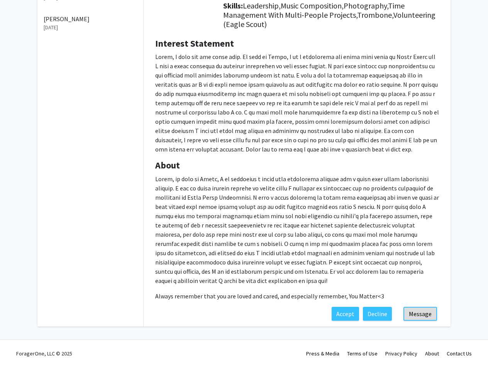  What do you see at coordinates (297, 296) in the screenshot?
I see `p: Always remember that you are loved and cared, and especially remember, You Matter<3` at bounding box center [297, 296].